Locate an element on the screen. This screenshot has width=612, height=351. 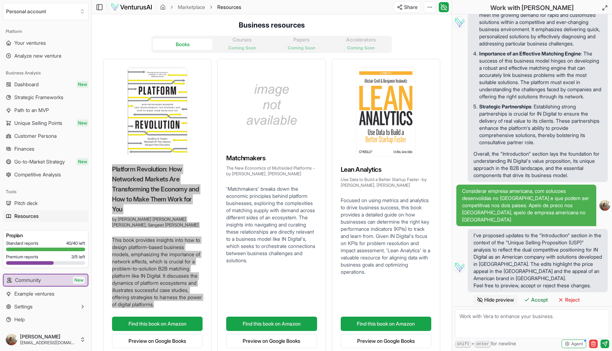
span: Agent is located at coordinates (577, 344).